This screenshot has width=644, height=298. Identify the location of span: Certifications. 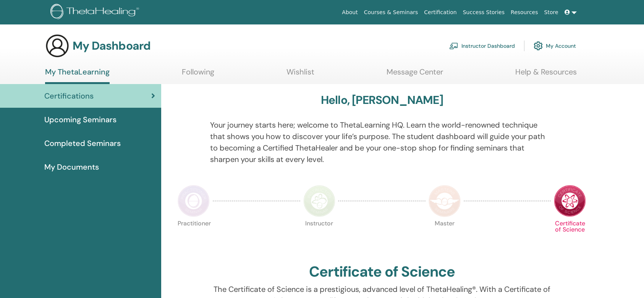
(69, 96).